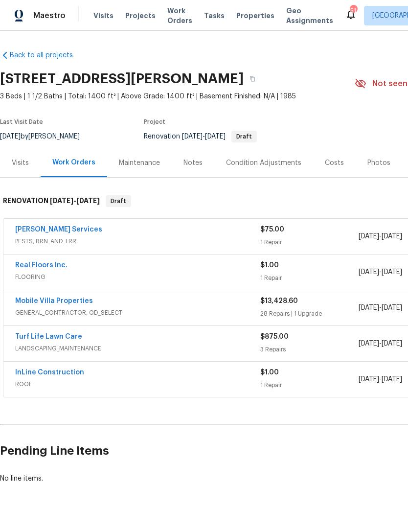 The height and width of the screenshot is (532, 408). I want to click on a: Mobile Villa Properties, so click(54, 301).